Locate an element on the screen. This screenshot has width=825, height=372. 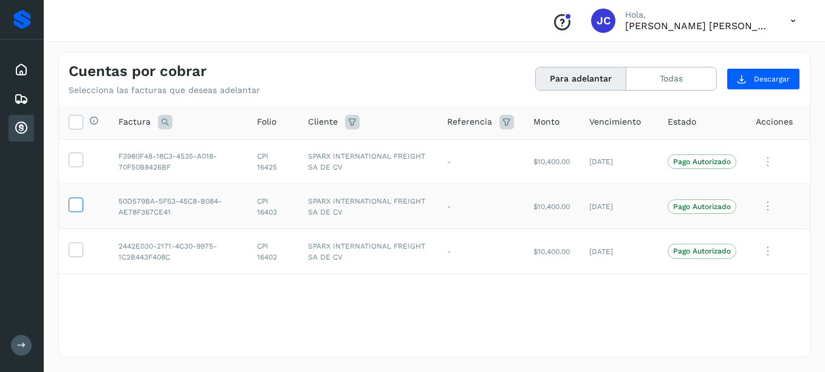
span: Monto is located at coordinates (546, 121).